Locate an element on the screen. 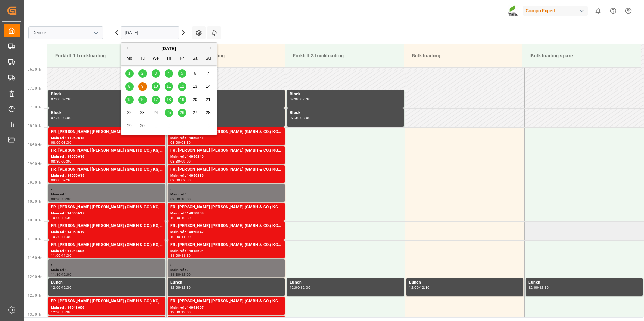 This screenshot has height=321, width=644. span: 4 is located at coordinates (168, 74).